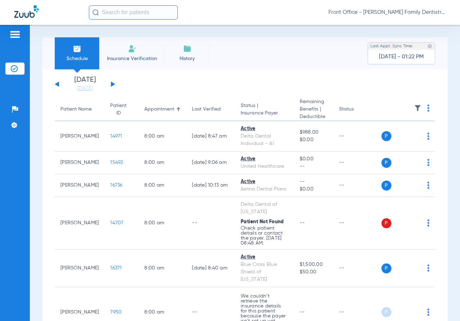  I want to click on span: Insurance Verification, so click(132, 59).